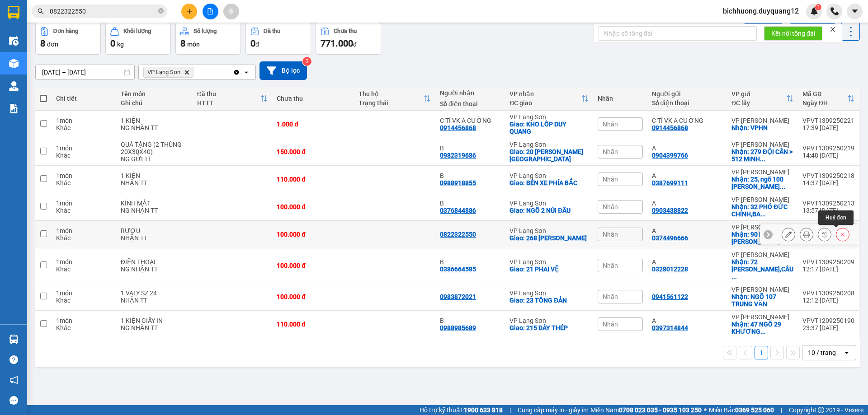  Describe the element at coordinates (231, 11) in the screenshot. I see `span: aim` at that location.